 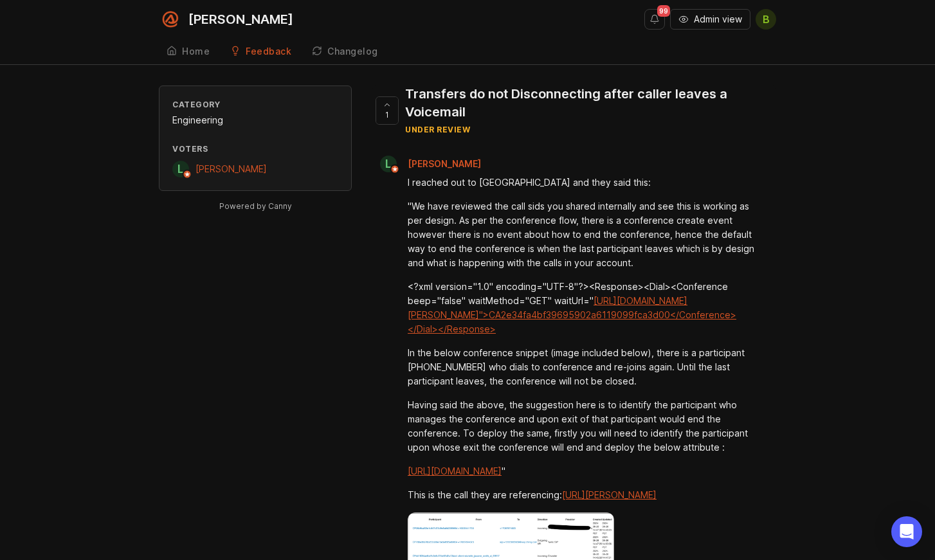 What do you see at coordinates (581, 308) in the screenshot?
I see `div: <?xml version="1.0" encoding="UTF-8"?><Response><Dial><Conference beep="false" waitMethod="GET" w...` at bounding box center [581, 308].